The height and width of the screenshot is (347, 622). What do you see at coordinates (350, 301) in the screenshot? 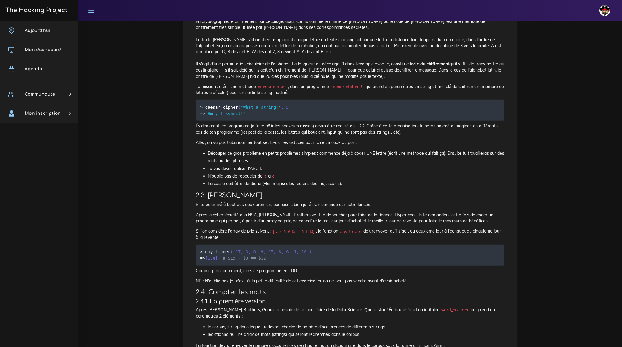
I see `h4: 2.4.1. La première version` at bounding box center [350, 301].